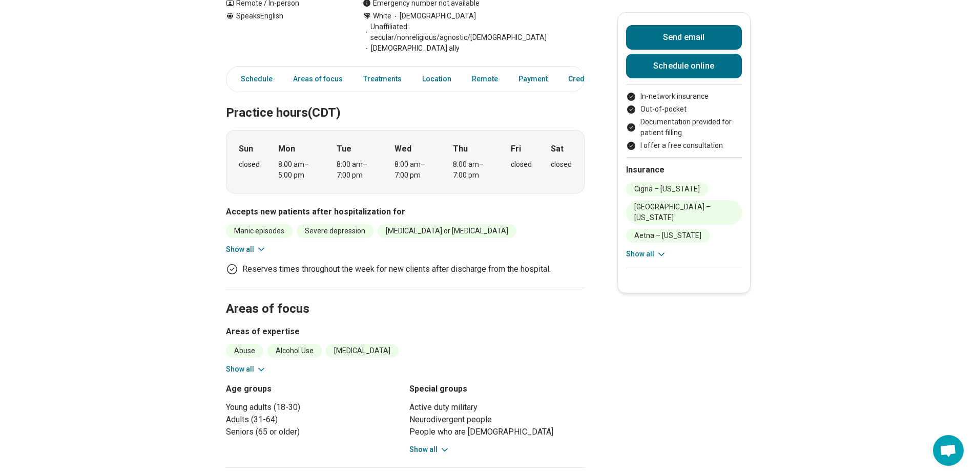 This screenshot has height=476, width=976. Describe the element at coordinates (405, 332) in the screenshot. I see `h3: Areas of expertise` at that location.